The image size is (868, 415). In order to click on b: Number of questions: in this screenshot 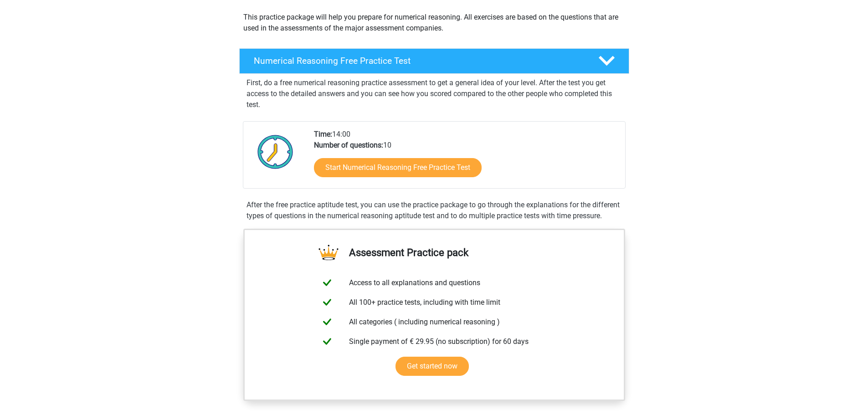, I will do `click(349, 145)`.